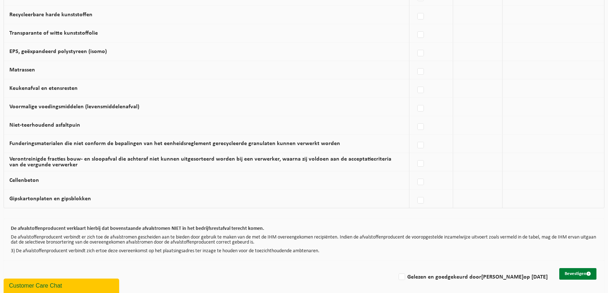  Describe the element at coordinates (45, 125) in the screenshot. I see `label: Niet-teerhoudend asfaltpuin` at that location.